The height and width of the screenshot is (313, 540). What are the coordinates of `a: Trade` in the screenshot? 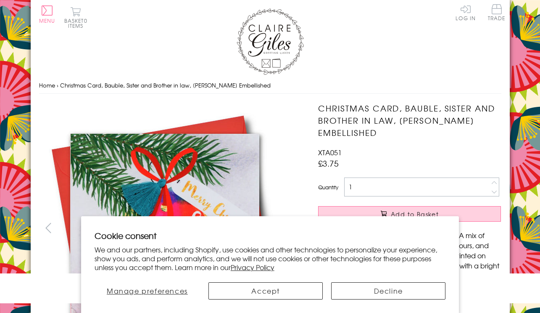 It's located at (497, 13).